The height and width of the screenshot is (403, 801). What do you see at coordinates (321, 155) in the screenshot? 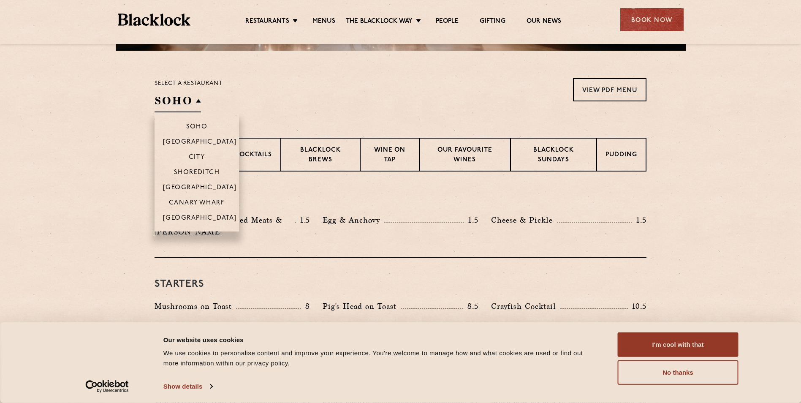
I see `p: Blacklock Brews` at bounding box center [321, 155].